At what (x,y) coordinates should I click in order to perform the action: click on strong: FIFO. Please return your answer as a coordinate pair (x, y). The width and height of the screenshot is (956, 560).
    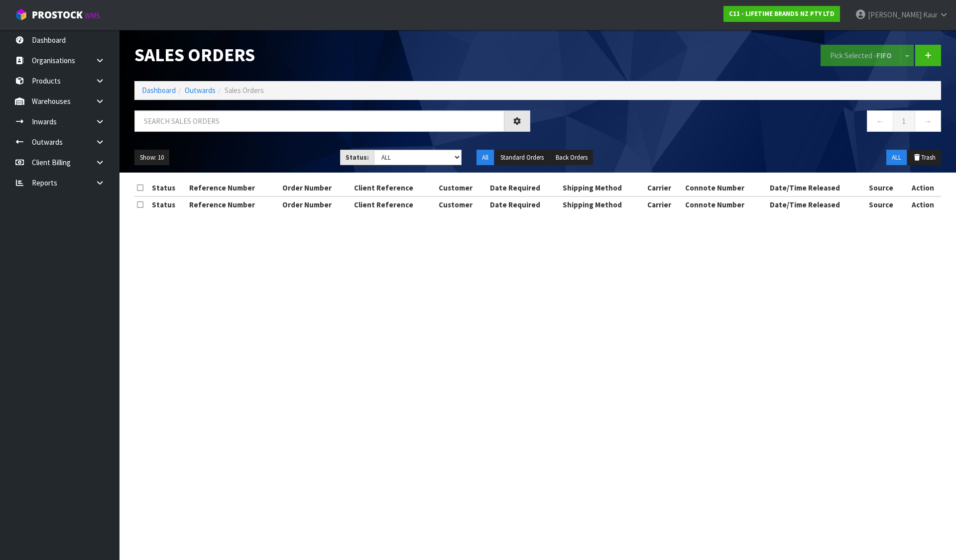
    Looking at the image, I should click on (885, 55).